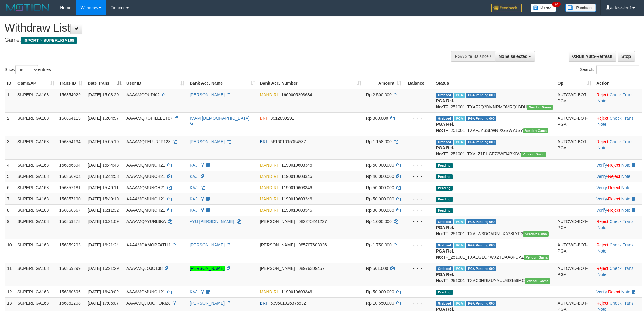 Image resolution: width=644 pixels, height=311 pixels. I want to click on span: Copy 1660005293634 to clipboard, so click(296, 95).